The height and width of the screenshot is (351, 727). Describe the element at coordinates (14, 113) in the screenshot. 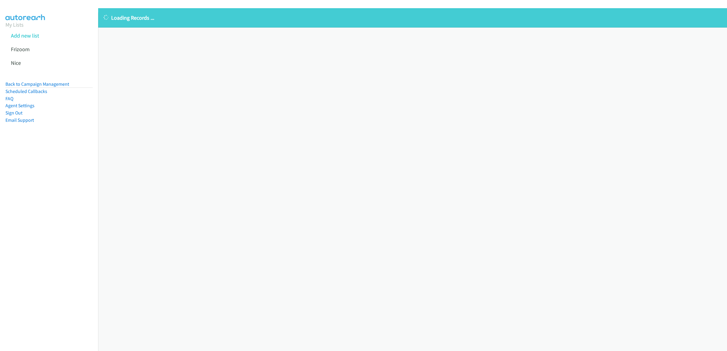

I see `a: Sign Out` at that location.